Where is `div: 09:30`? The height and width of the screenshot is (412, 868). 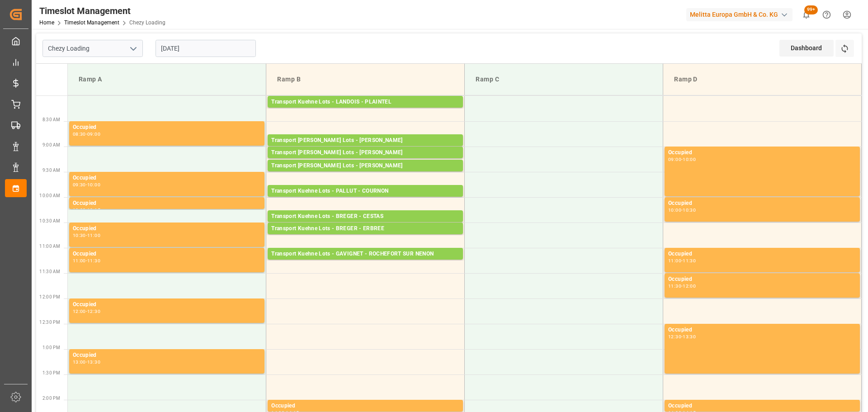
div: 09:30 is located at coordinates (79, 185).